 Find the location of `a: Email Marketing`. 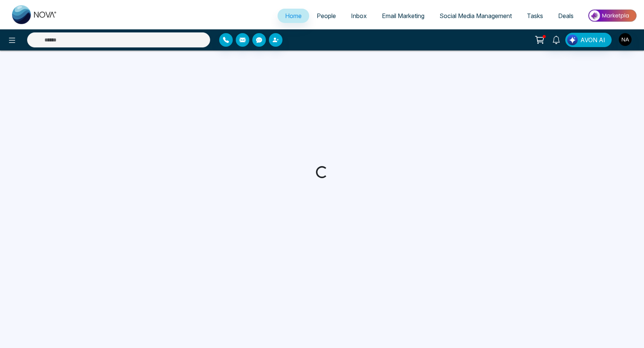

a: Email Marketing is located at coordinates (403, 16).